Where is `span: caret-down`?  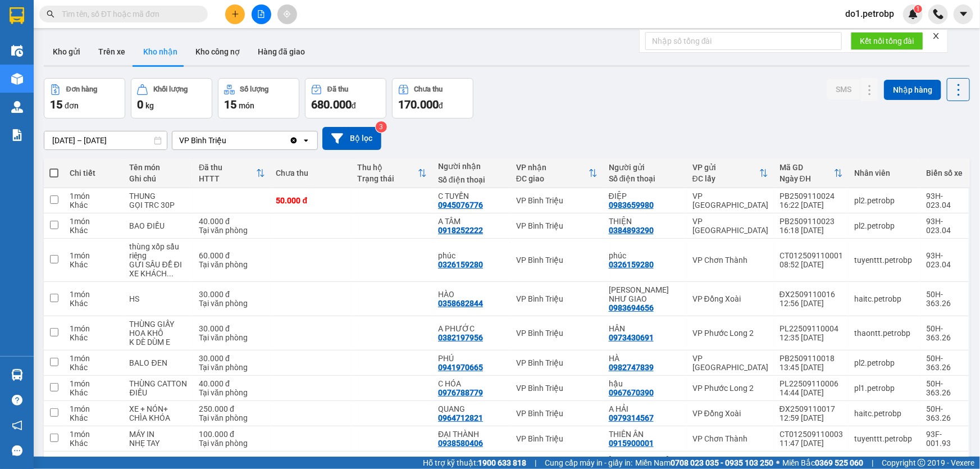 span: caret-down is located at coordinates (963, 14).